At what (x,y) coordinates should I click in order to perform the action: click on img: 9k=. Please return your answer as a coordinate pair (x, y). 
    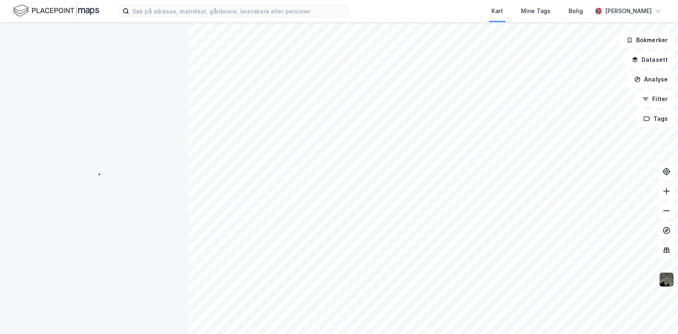
    Looking at the image, I should click on (666, 280).